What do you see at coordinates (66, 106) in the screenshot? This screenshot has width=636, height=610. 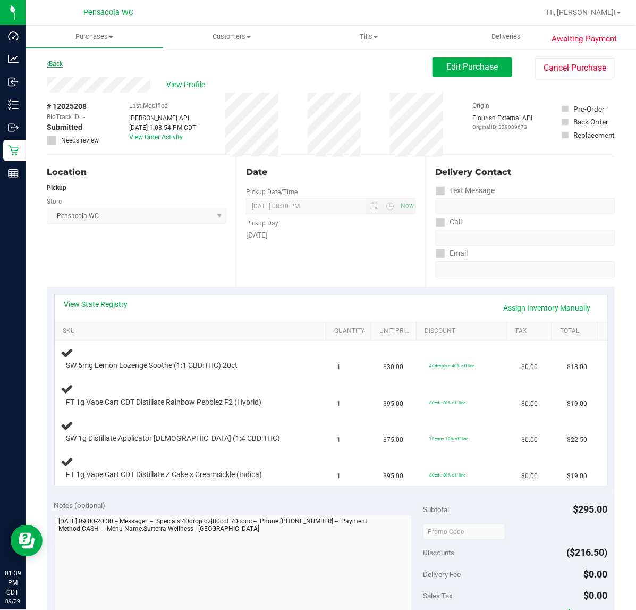 I see `span: # 12025208` at bounding box center [66, 106].